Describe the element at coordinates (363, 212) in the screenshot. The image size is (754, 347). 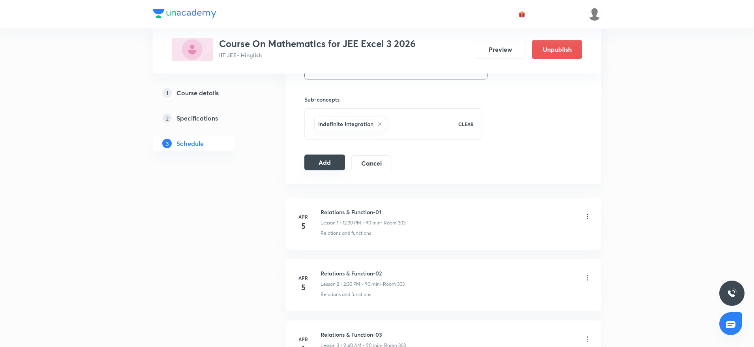
I see `h6: Relations & Function-01` at that location.